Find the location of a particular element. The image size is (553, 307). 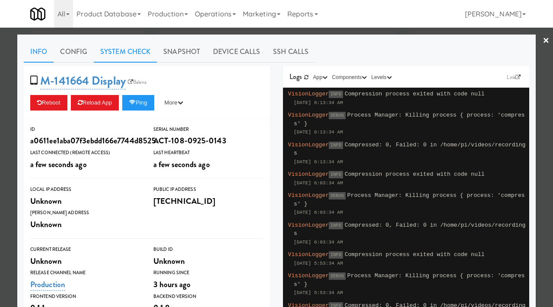

button: Ping is located at coordinates (138, 103).